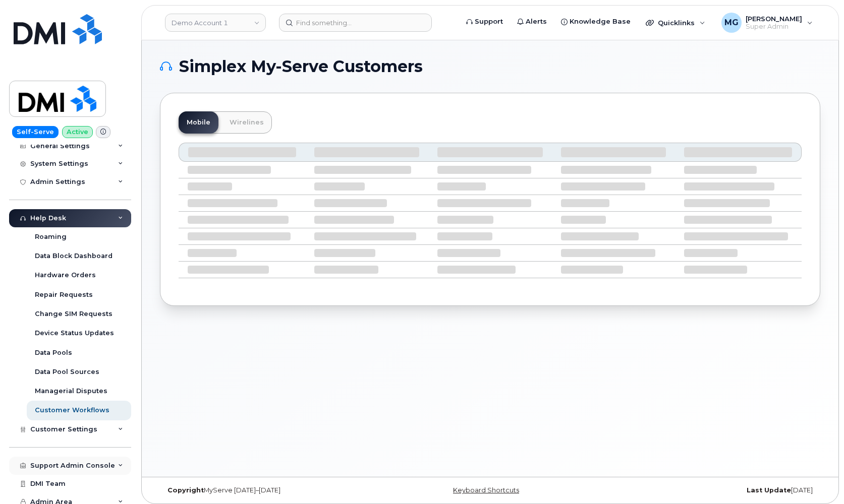 The width and height of the screenshot is (844, 504). I want to click on a: Keyboard Shortcuts, so click(486, 490).